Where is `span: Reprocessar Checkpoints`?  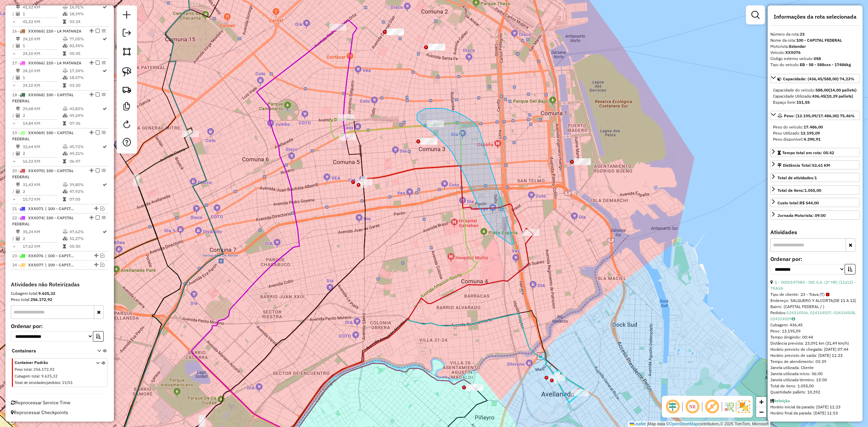 span: Reprocessar Checkpoints is located at coordinates (39, 413).